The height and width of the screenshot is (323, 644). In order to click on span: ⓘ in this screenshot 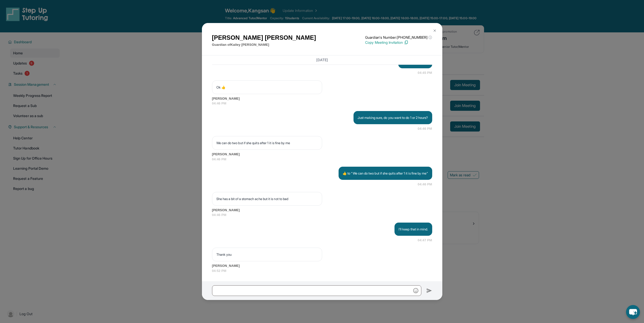, I will do `click(430, 37)`.